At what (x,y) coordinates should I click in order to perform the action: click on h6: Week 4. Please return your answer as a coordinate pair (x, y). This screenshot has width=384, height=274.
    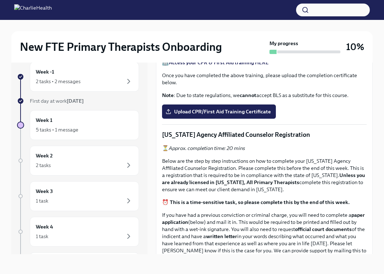
    Looking at the image, I should click on (44, 226).